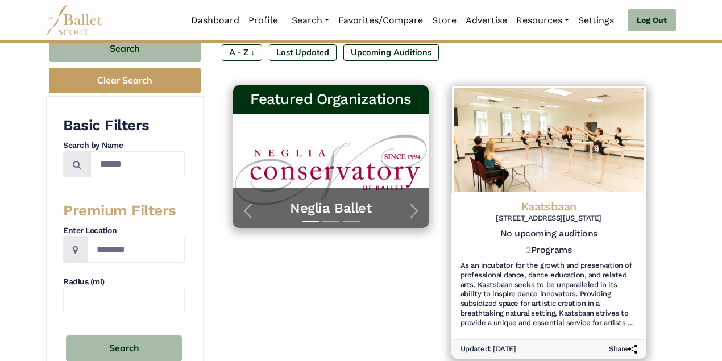  I want to click on h3: Premium Filters, so click(124, 211).